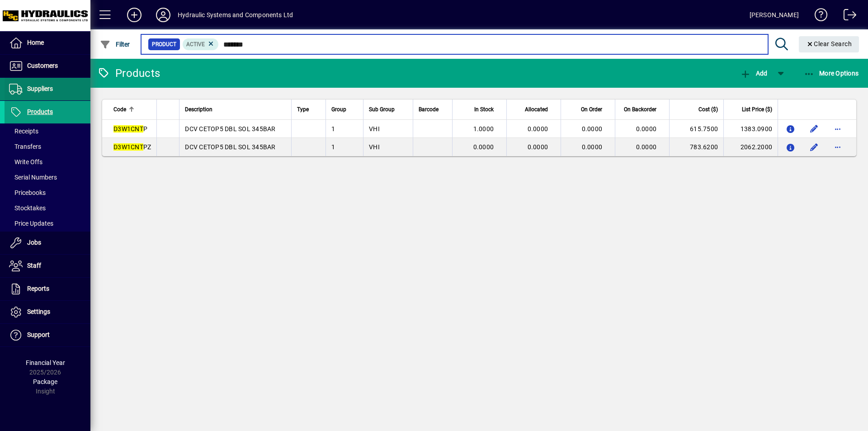  I want to click on td: 2062.2000, so click(750, 147).